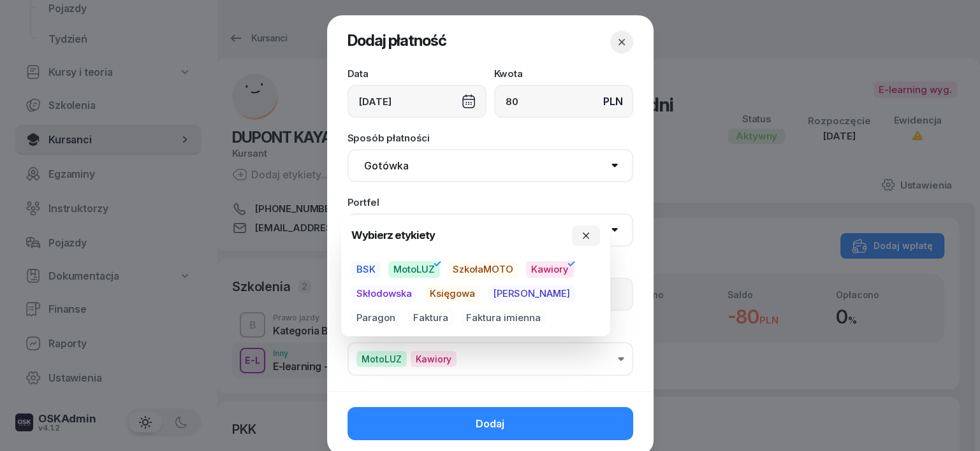 The height and width of the screenshot is (451, 980). What do you see at coordinates (504, 318) in the screenshot?
I see `span: Faktura imienna` at bounding box center [504, 318].